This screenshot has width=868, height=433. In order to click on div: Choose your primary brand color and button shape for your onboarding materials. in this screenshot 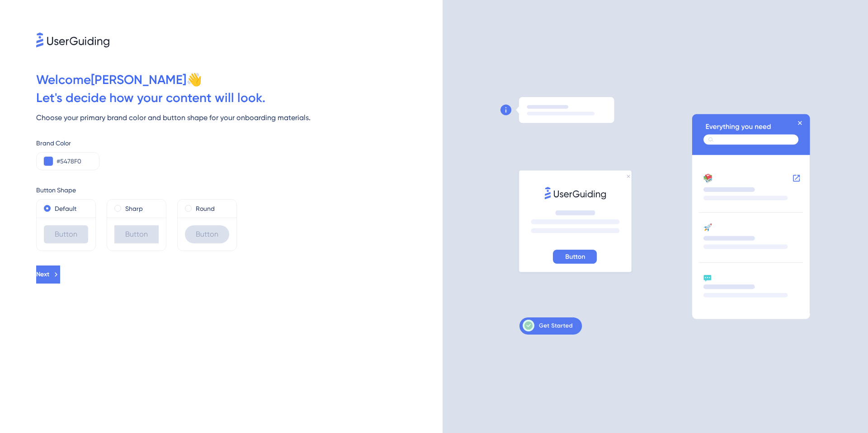, I will do `click(239, 118)`.